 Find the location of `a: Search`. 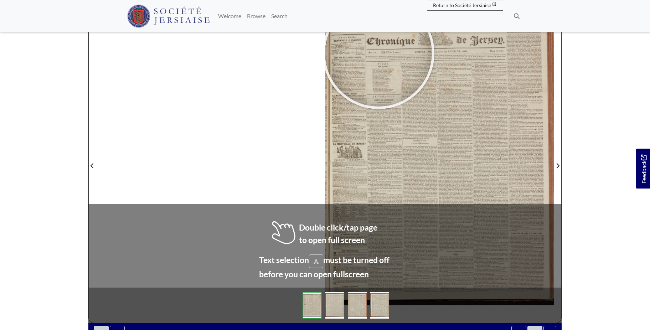

a: Search is located at coordinates (280, 16).